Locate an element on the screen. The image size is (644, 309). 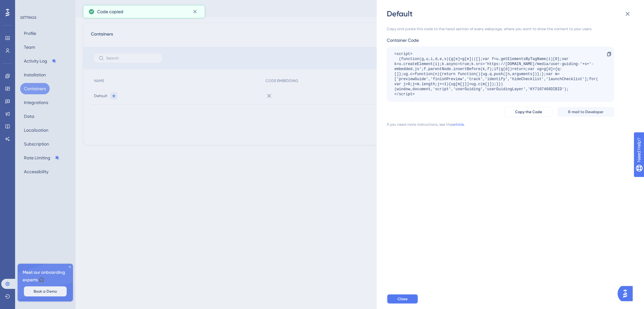
span: Copy the Code is located at coordinates (529, 112).